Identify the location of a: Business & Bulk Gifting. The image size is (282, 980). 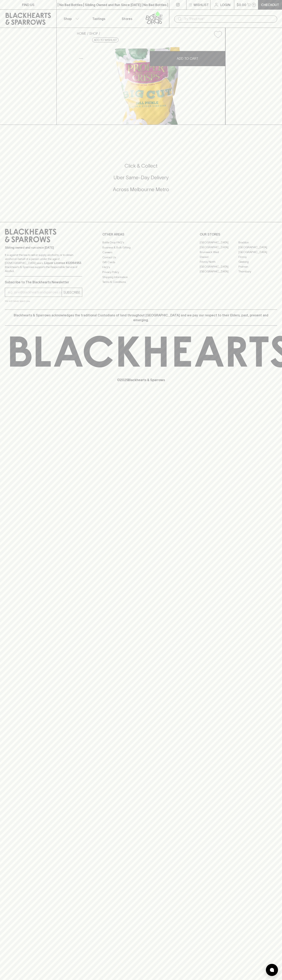
(141, 248).